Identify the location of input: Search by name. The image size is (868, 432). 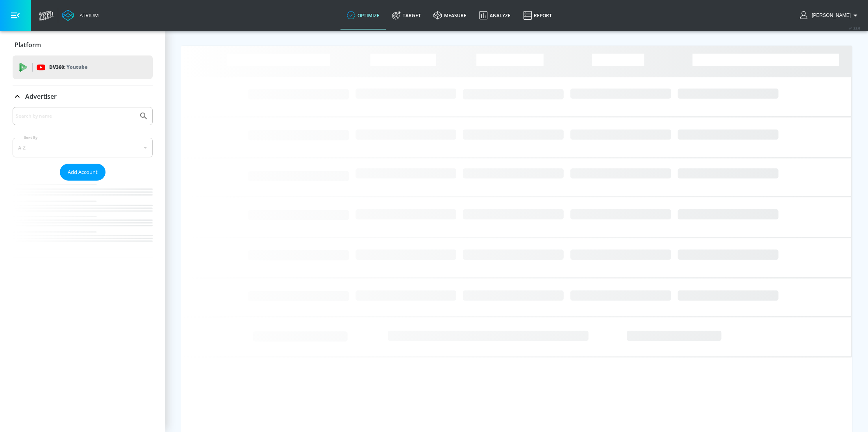
(75, 116).